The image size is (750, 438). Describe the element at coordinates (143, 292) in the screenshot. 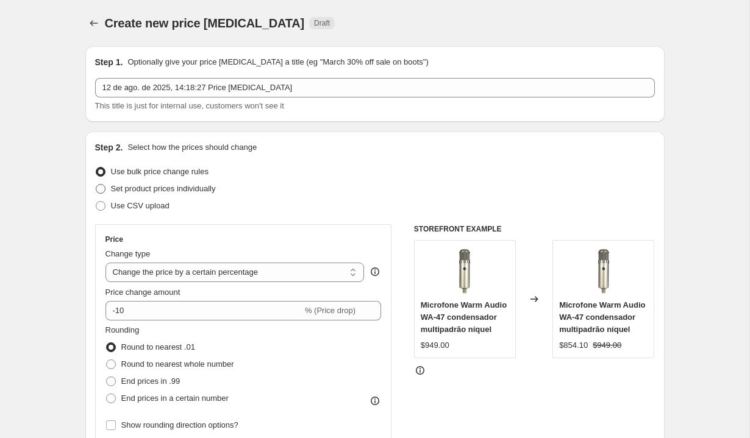

I see `span: Price change amount` at that location.